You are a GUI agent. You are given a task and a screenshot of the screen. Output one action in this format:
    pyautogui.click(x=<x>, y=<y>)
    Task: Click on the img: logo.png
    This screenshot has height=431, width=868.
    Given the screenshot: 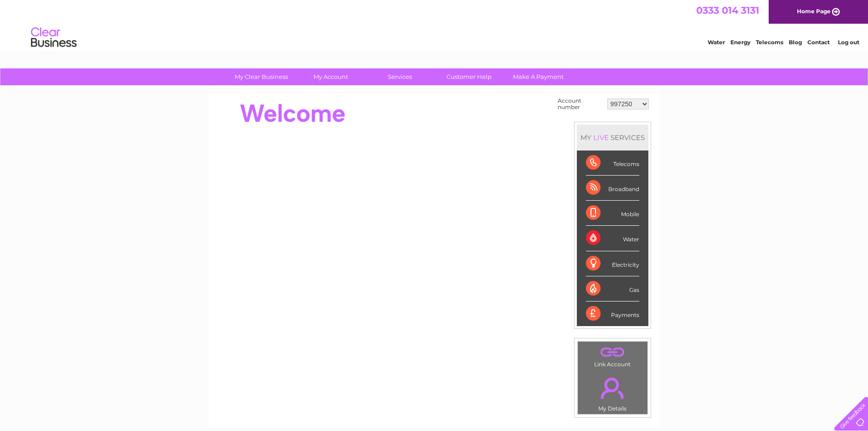 What is the action you would take?
    pyautogui.click(x=54, y=37)
    